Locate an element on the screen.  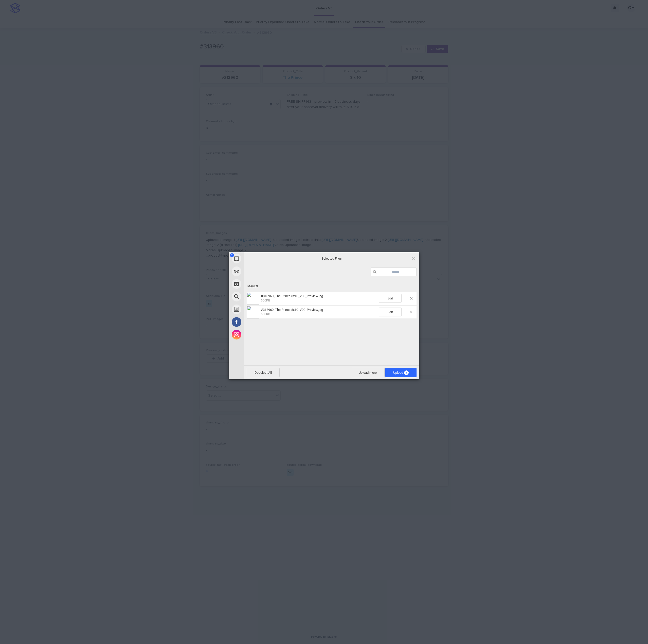
span: Upload is located at coordinates (401, 373).